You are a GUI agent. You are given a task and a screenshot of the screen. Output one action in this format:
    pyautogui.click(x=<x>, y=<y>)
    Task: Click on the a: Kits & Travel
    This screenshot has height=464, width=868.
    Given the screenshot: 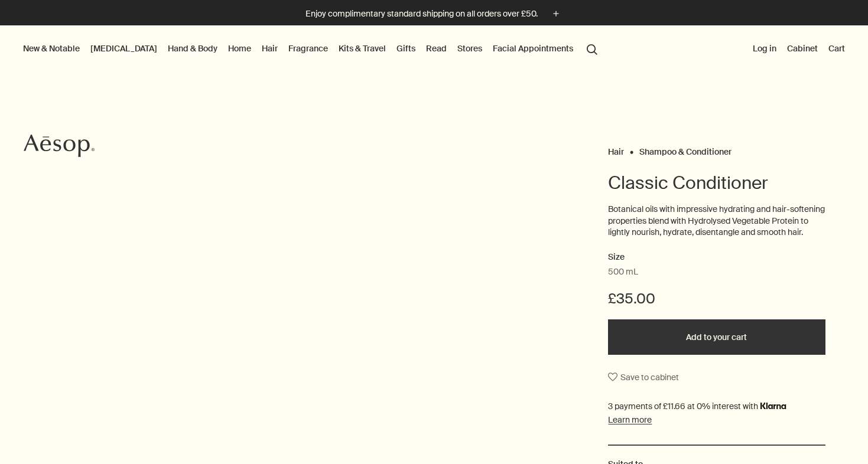 What is the action you would take?
    pyautogui.click(x=362, y=48)
    